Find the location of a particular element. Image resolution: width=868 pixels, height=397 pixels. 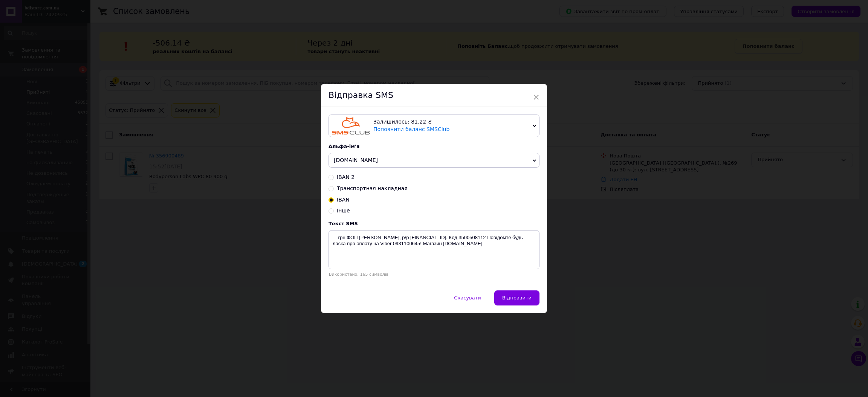

span: Відправити is located at coordinates (517, 297).